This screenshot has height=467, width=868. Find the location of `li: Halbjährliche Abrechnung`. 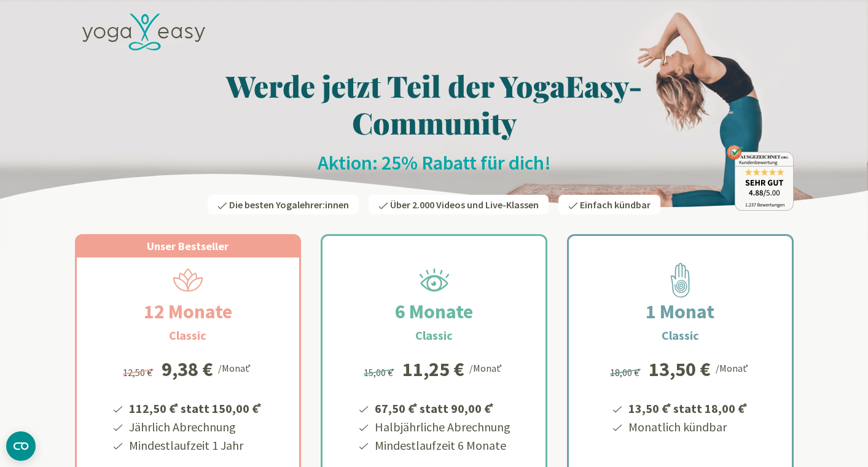

li: Halbjährliche Abrechnung is located at coordinates (442, 427).